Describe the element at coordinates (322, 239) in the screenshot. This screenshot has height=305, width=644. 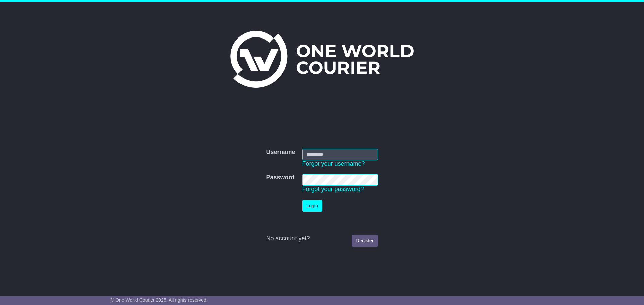
I see `div: No account yet?` at that location.